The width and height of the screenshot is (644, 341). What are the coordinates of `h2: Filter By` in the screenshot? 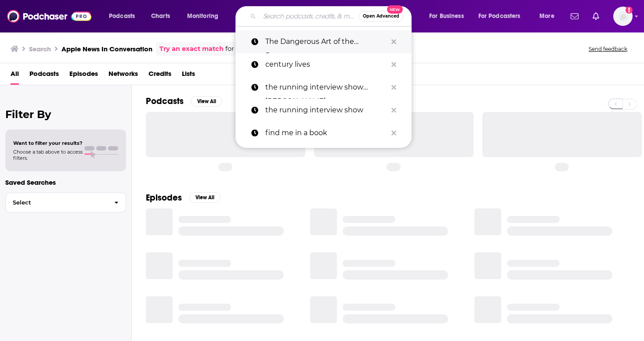 It's located at (65, 114).